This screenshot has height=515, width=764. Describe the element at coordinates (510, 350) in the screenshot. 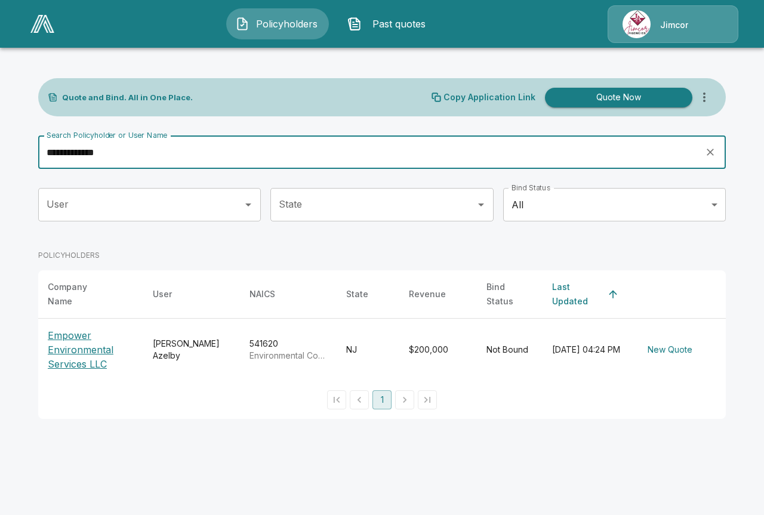

I see `td: Not Bound` at that location.